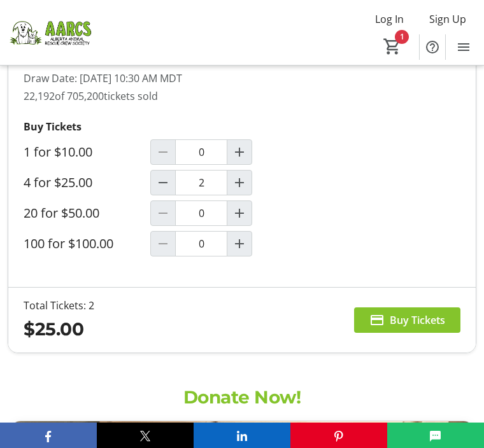 This screenshot has width=484, height=448. Describe the element at coordinates (339, 436) in the screenshot. I see `button: Pinterest` at that location.